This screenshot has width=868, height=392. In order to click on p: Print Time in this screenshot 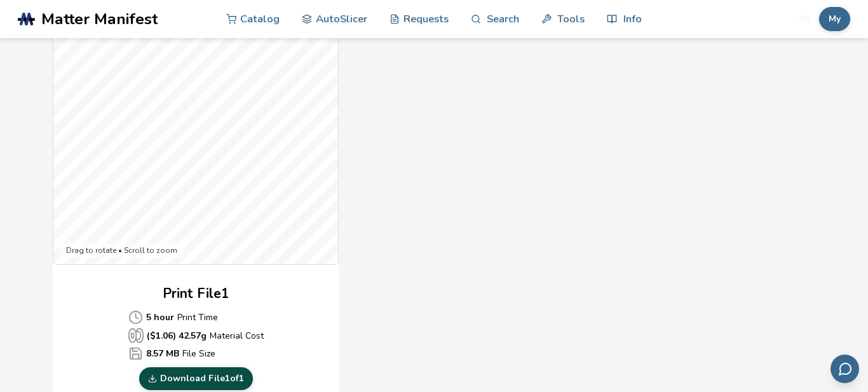, I will do `click(196, 317)`.